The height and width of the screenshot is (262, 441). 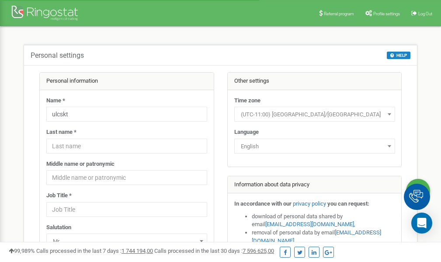 I want to click on strong: In accordance with our, so click(x=263, y=203).